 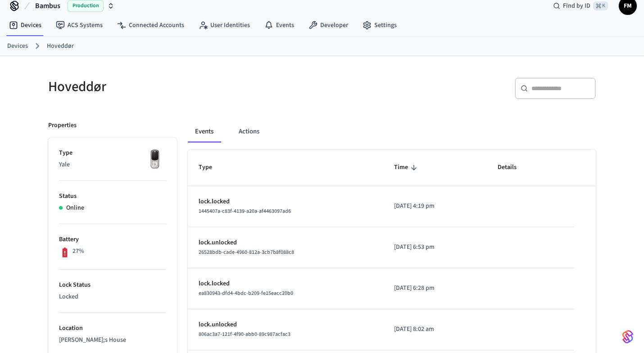 I want to click on a: ACS Systems, so click(x=80, y=25).